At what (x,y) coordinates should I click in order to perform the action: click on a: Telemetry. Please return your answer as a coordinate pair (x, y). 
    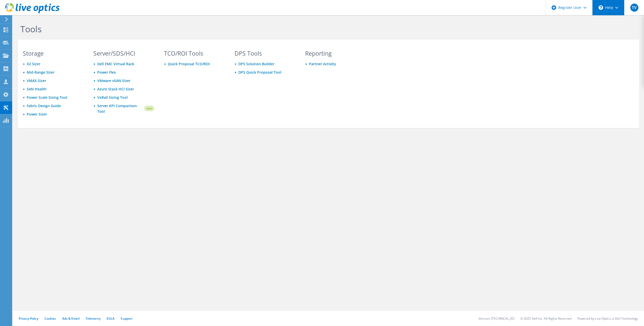
    Looking at the image, I should click on (93, 319).